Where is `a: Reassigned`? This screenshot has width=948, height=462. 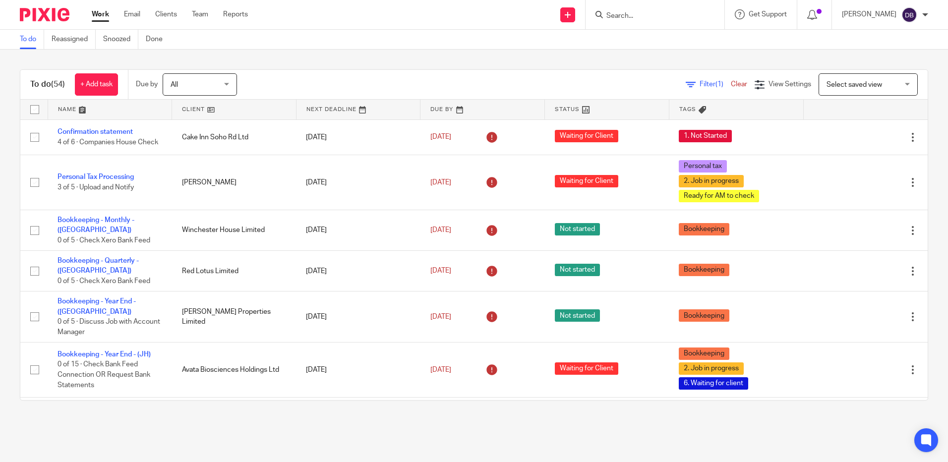
a: Reassigned is located at coordinates (73, 39).